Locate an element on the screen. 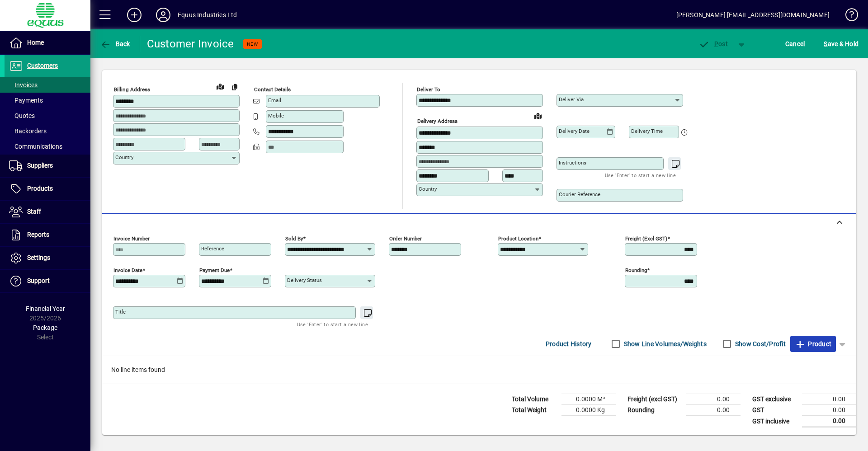 This screenshot has width=868, height=451. span: S is located at coordinates (826, 44).